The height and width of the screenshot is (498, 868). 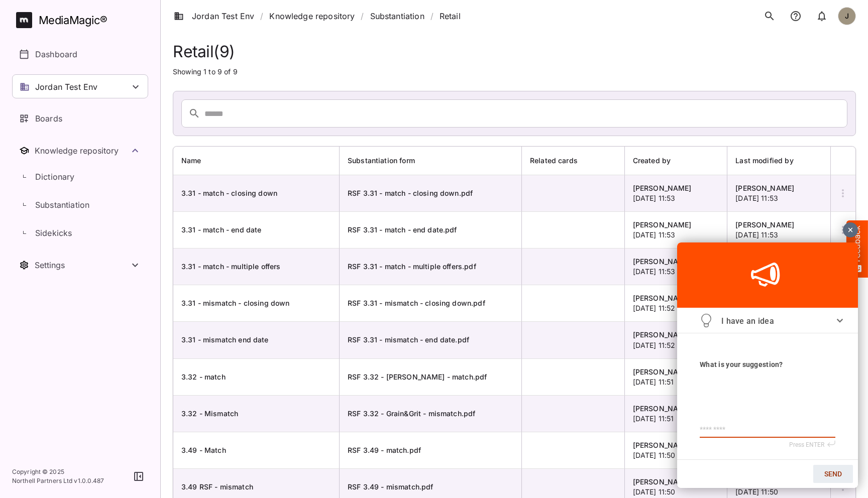 I want to click on p: Jordan Test Env, so click(x=66, y=87).